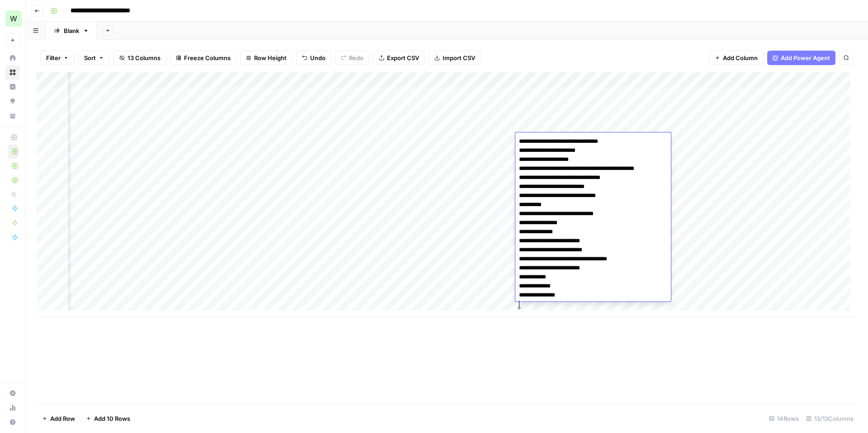 The width and height of the screenshot is (868, 433). Describe the element at coordinates (352, 58) in the screenshot. I see `button: Redo` at that location.